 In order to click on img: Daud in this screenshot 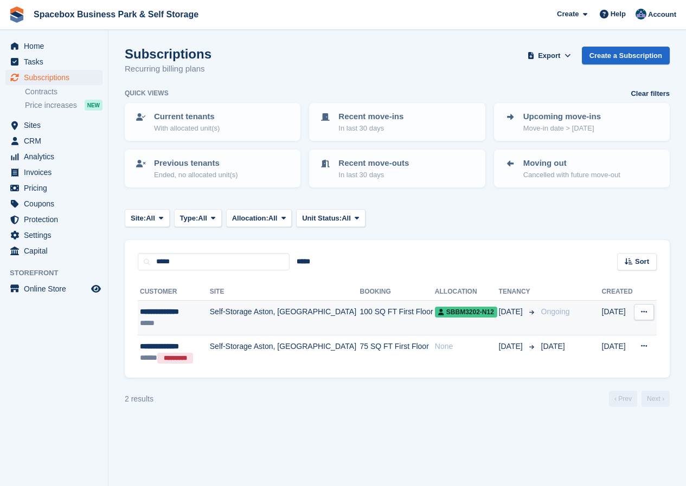, I will do `click(641, 14)`.